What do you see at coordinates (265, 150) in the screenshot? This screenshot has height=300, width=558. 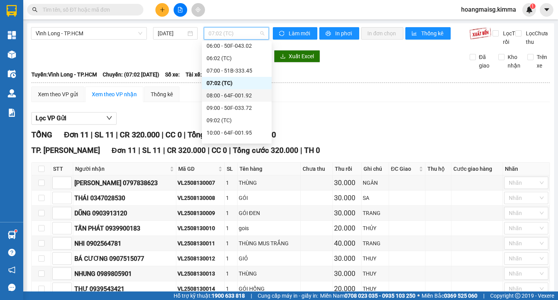 I see `span: Tổng cước 320.000` at bounding box center [265, 150].